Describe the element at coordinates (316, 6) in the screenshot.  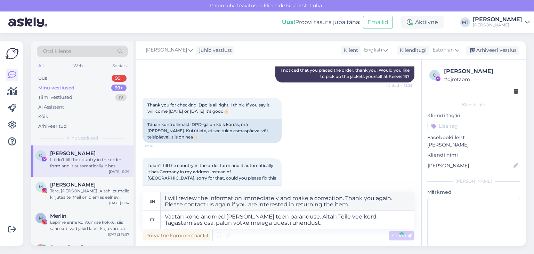
I see `span: Luba` at that location.